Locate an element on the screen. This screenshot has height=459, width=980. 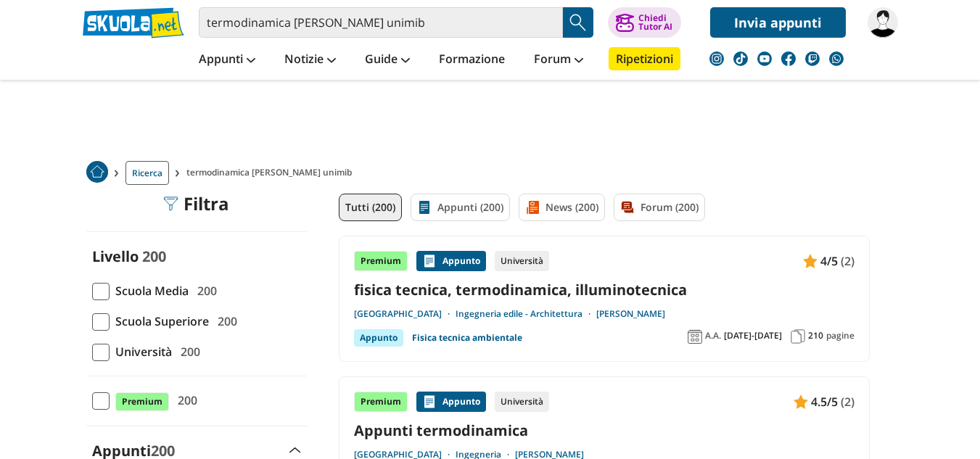
span: Scuola Superiore is located at coordinates (159, 321).